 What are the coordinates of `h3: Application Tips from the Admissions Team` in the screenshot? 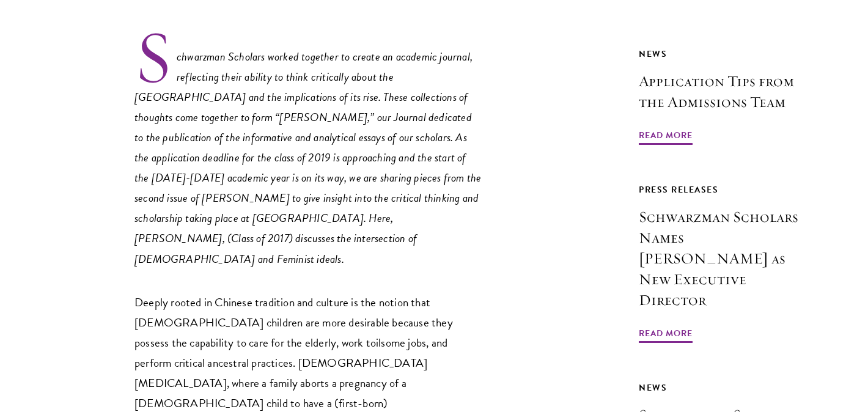 It's located at (723, 92).